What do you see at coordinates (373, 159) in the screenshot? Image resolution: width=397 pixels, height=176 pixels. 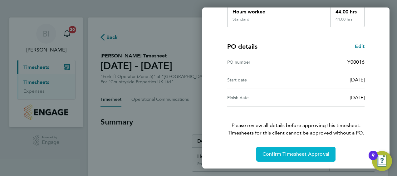 I see `div: 9` at bounding box center [373, 159].